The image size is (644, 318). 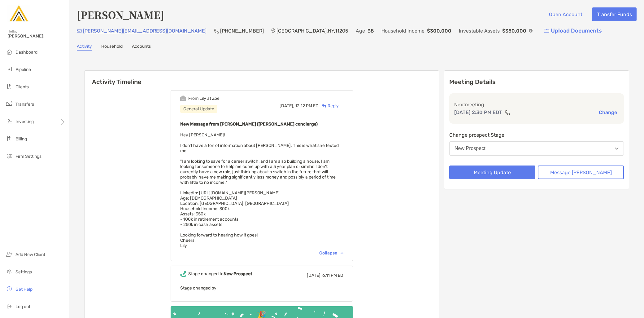 I want to click on img: Phone Icon, so click(x=217, y=31).